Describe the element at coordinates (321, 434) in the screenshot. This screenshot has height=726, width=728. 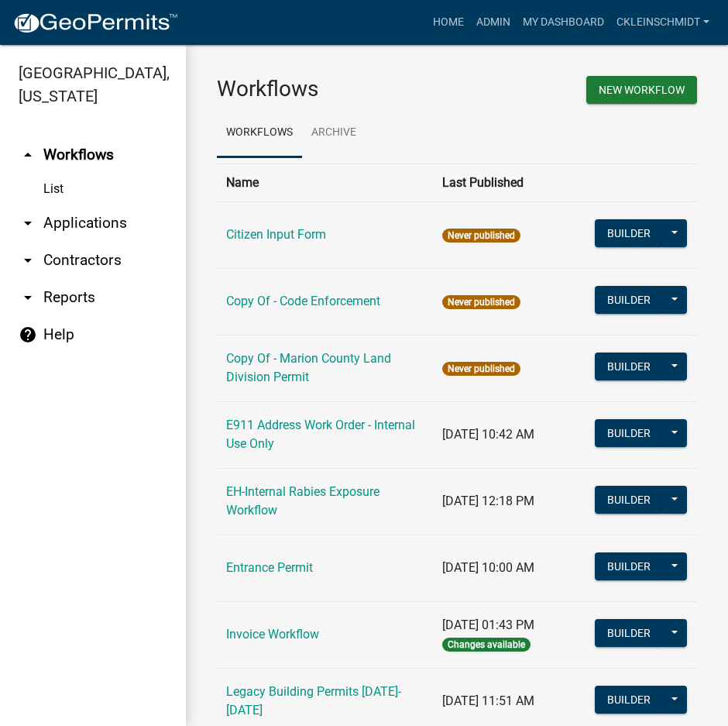
I see `a: E911 Address Work Order - Internal Use Only` at that location.